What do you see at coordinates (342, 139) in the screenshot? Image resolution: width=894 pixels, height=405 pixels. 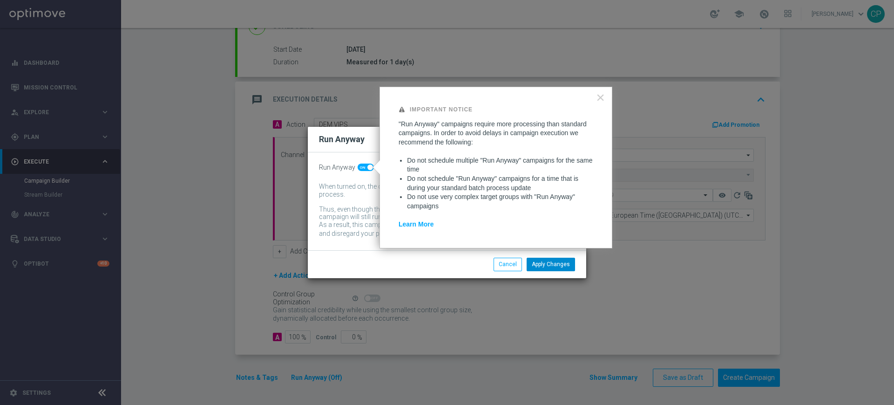 I see `h2: Run Anyway` at bounding box center [342, 139].